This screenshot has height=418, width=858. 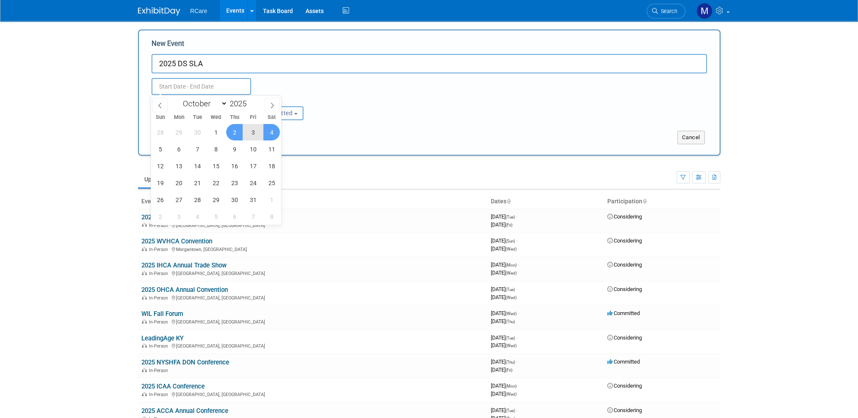 What do you see at coordinates (253, 166) in the screenshot?
I see `span: October 17, 2025` at bounding box center [253, 166].